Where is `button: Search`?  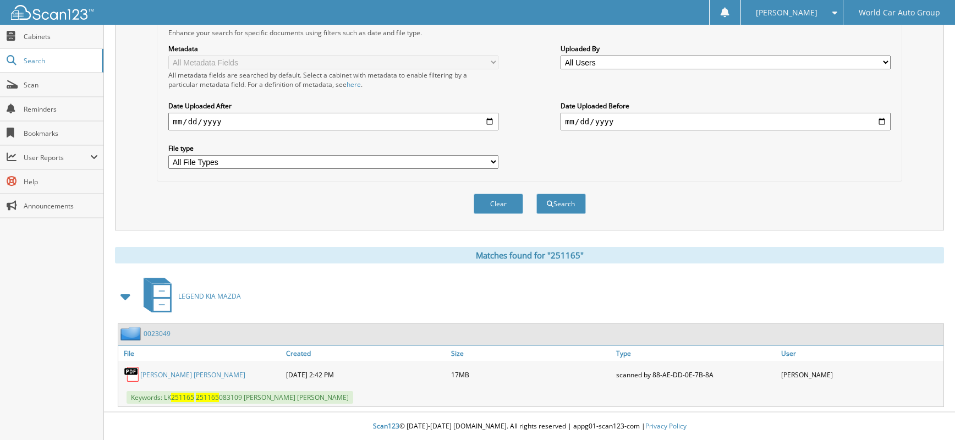 button: Search is located at coordinates (561, 204).